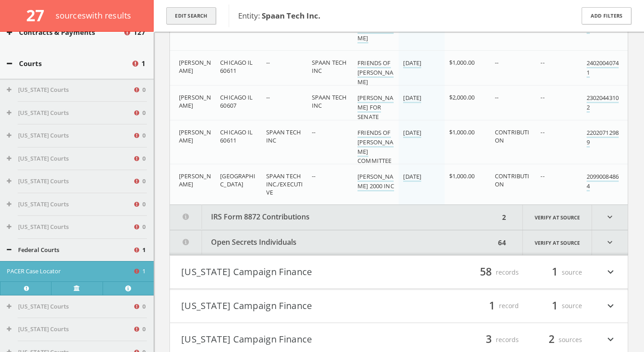 This screenshot has height=352, width=644. What do you see at coordinates (492, 306) in the screenshot?
I see `div: record` at bounding box center [492, 306].